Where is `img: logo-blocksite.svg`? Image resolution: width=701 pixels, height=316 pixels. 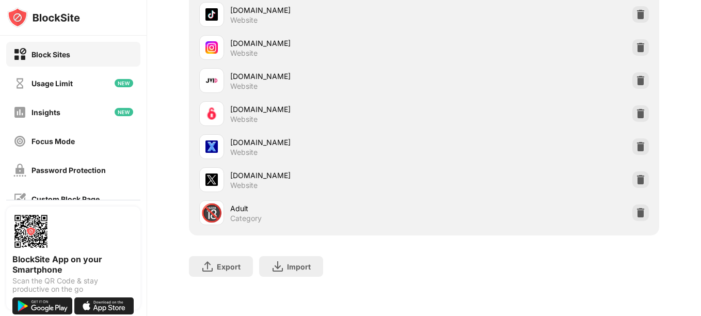
img: logo-blocksite.svg is located at coordinates (43, 18).